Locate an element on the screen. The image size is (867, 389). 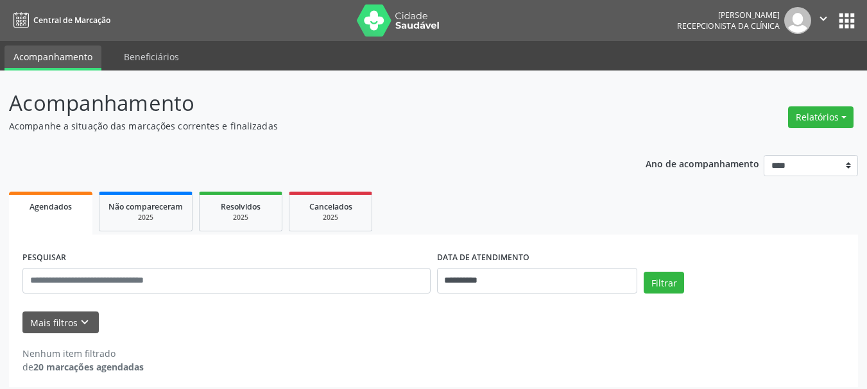
div: Nenhum item filtrado is located at coordinates (83, 353).